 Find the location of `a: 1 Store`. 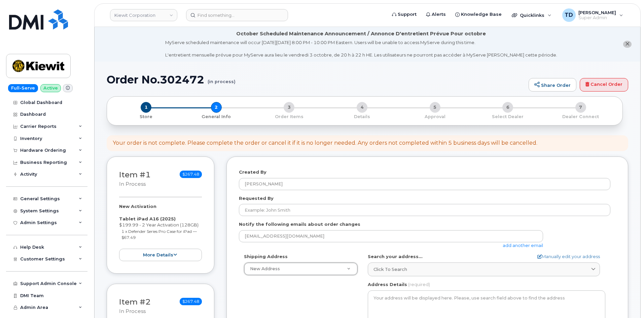

a: 1 Store is located at coordinates (146, 116).